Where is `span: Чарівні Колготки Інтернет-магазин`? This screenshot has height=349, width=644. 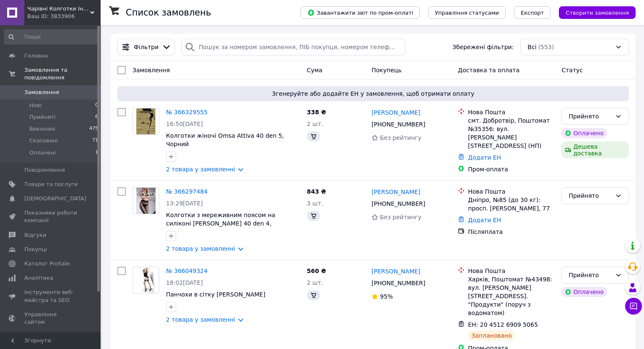
span: Чарівні Колготки Інтернет-магазин is located at coordinates (59, 9).